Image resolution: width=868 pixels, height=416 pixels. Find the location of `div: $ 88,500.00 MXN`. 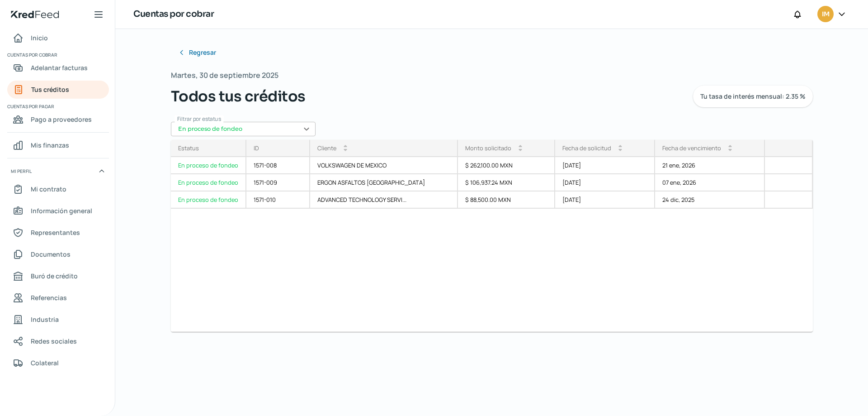

div: $ 88,500.00 MXN is located at coordinates (507, 200).